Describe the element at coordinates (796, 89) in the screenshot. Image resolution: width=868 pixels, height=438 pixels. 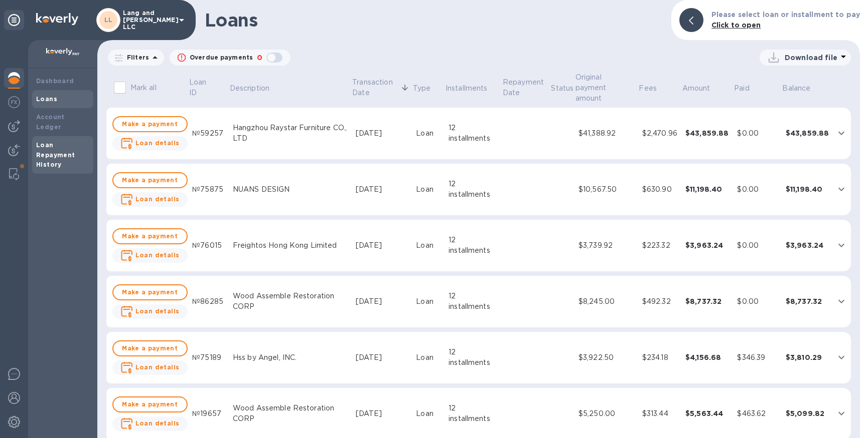
I see `p: Balance` at that location.